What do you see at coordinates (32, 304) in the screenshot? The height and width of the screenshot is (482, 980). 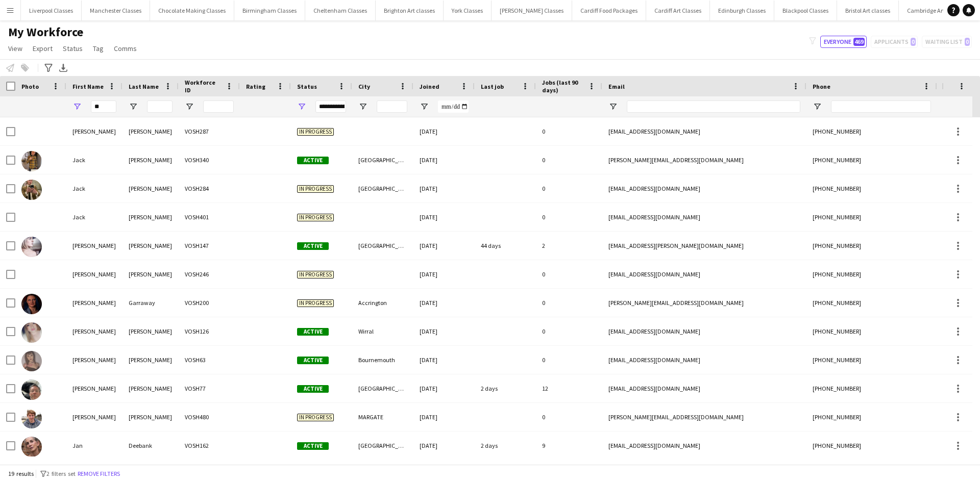 I see `img: Jade Garraway` at bounding box center [32, 304].